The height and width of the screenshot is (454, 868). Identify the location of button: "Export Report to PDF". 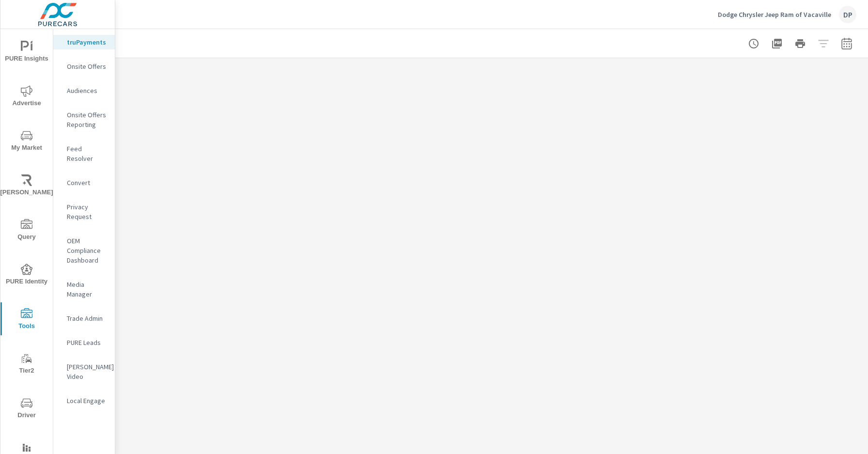
(777, 44).